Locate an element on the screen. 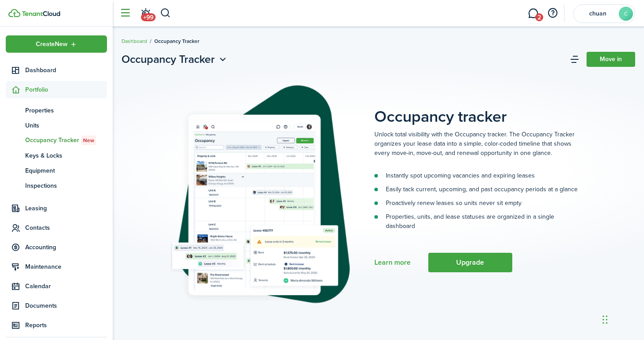 Image resolution: width=644 pixels, height=340 pixels. li: Proactively renew leases so units never sit empty is located at coordinates (476, 203).